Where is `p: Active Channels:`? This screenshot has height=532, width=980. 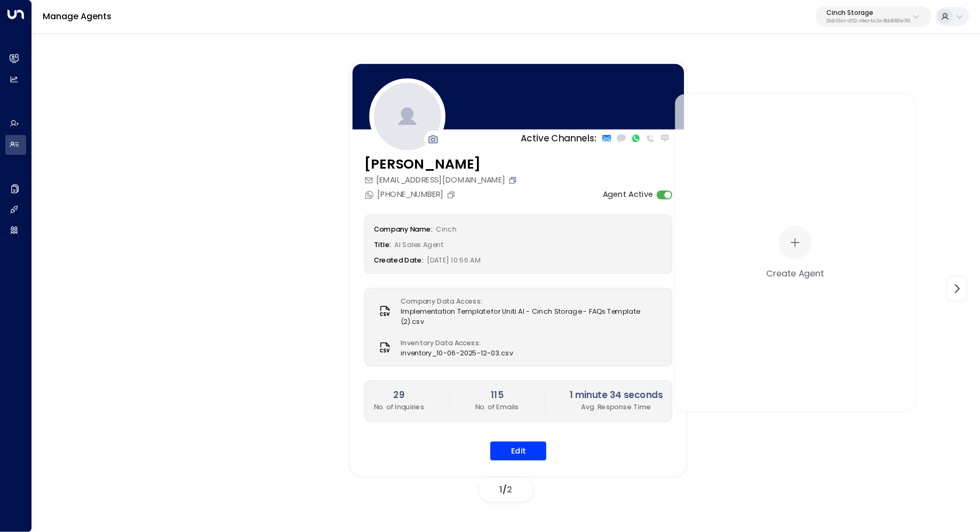
p: Active Channels: is located at coordinates (558, 138).